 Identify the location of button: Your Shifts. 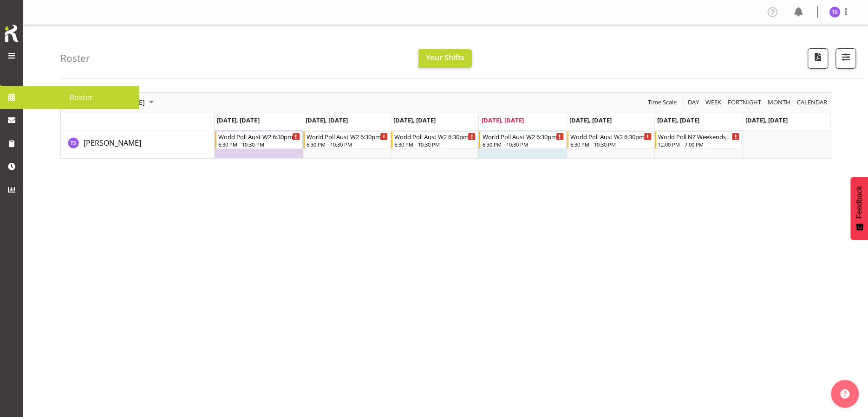
(445, 59).